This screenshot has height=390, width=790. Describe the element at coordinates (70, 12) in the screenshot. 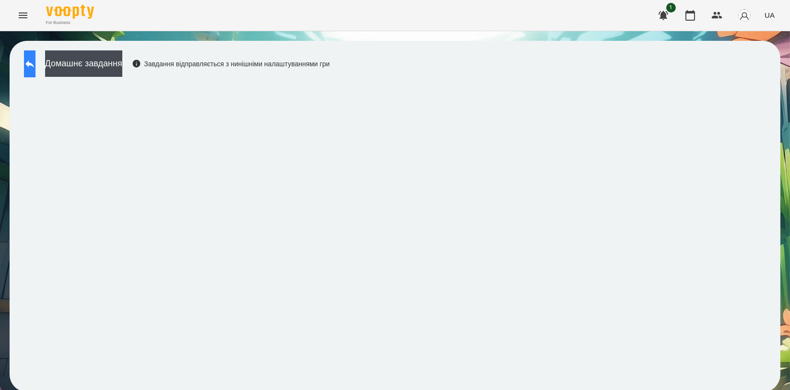

I see `img: Voopty Logo` at that location.